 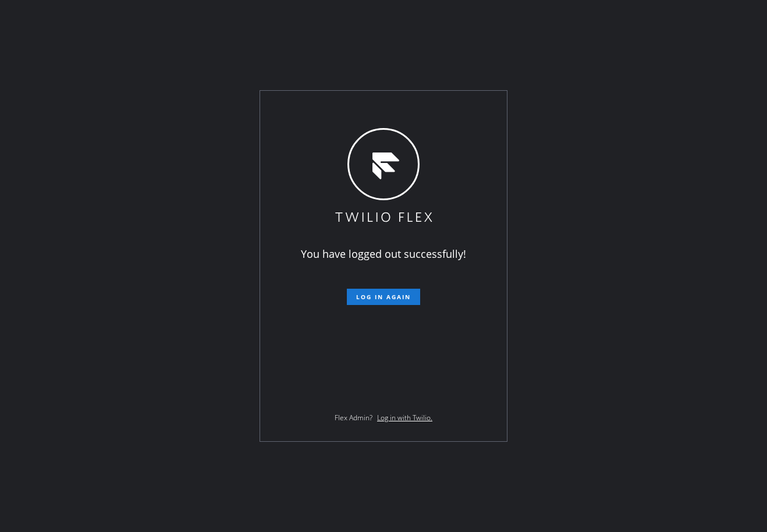 What do you see at coordinates (383, 254) in the screenshot?
I see `span: You have logged out successfully!` at bounding box center [383, 254].